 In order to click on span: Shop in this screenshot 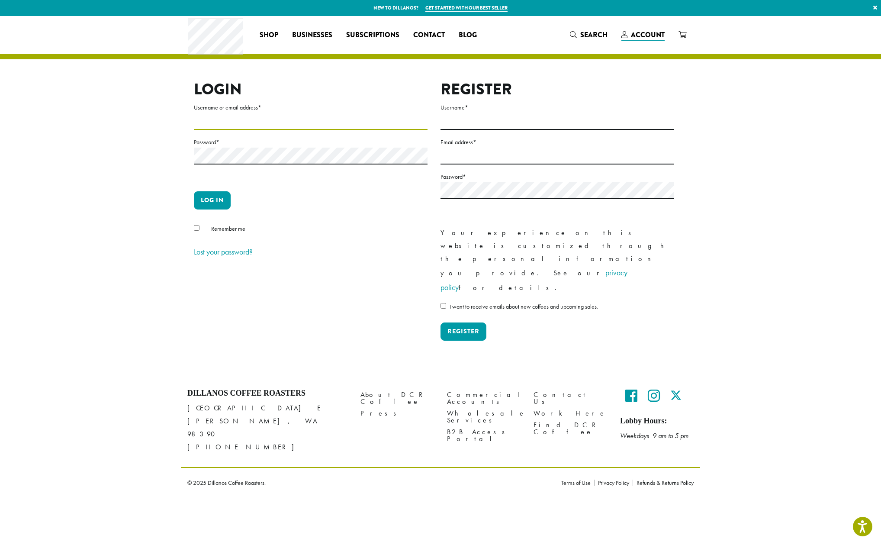, I will do `click(269, 35)`.